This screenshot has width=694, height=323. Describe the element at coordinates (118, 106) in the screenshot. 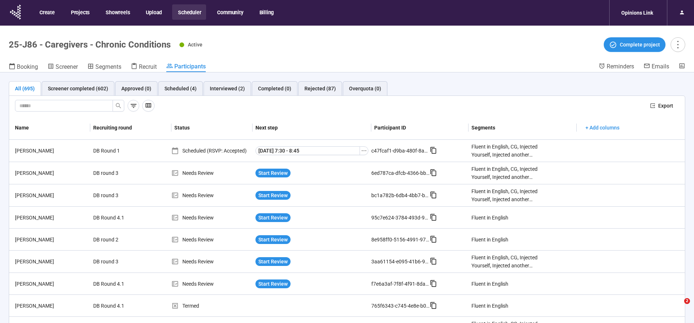

I see `span: search` at that location.